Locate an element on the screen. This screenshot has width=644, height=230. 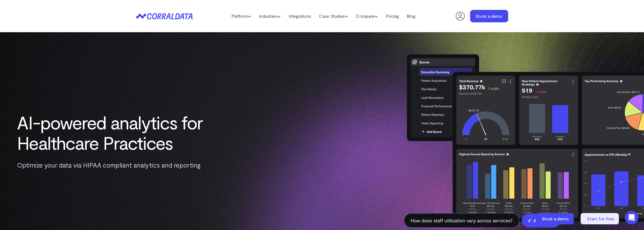
a: Start for free is located at coordinates (600, 219).